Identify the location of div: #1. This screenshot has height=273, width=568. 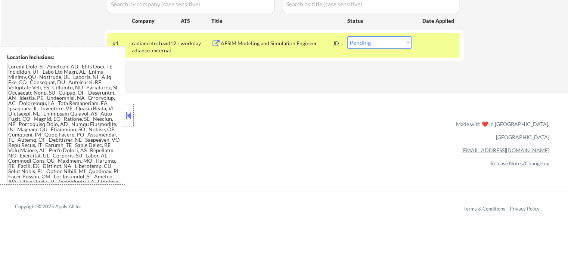
(119, 43).